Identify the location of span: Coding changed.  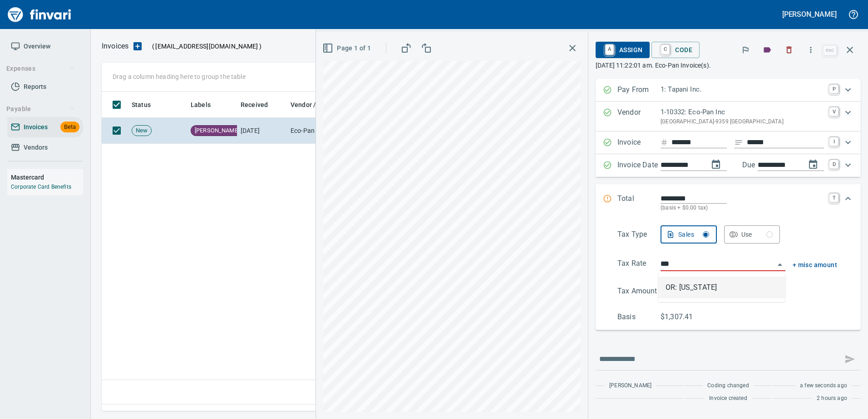
(727, 386).